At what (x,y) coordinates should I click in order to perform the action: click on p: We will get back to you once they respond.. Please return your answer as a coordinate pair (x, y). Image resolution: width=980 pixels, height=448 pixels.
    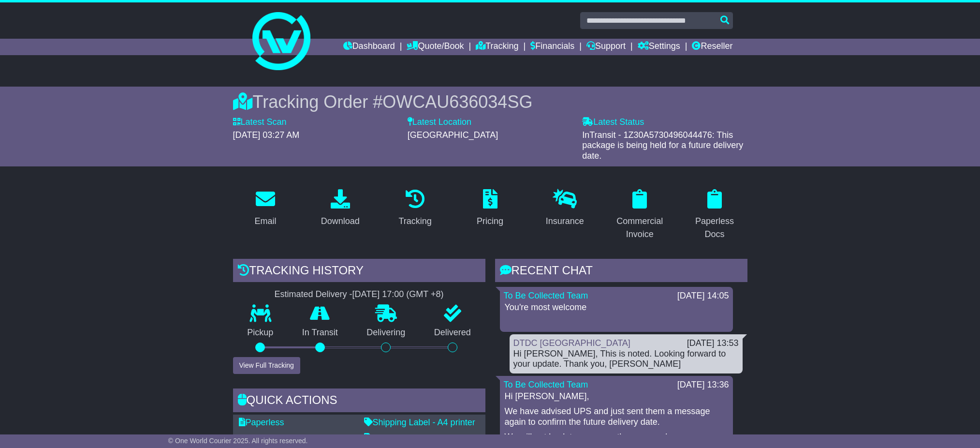
    Looking at the image, I should click on (617, 437).